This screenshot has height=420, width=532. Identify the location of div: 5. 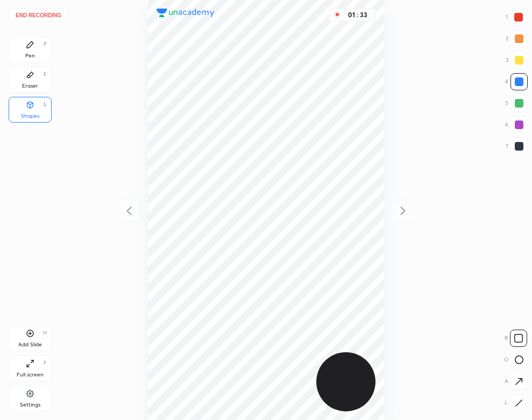
(516, 103).